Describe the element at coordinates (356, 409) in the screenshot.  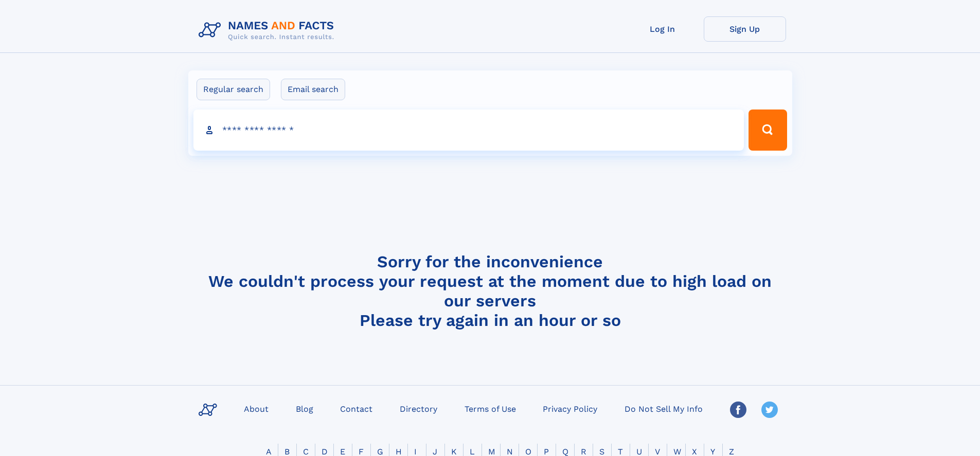
I see `a: Contact` at that location.